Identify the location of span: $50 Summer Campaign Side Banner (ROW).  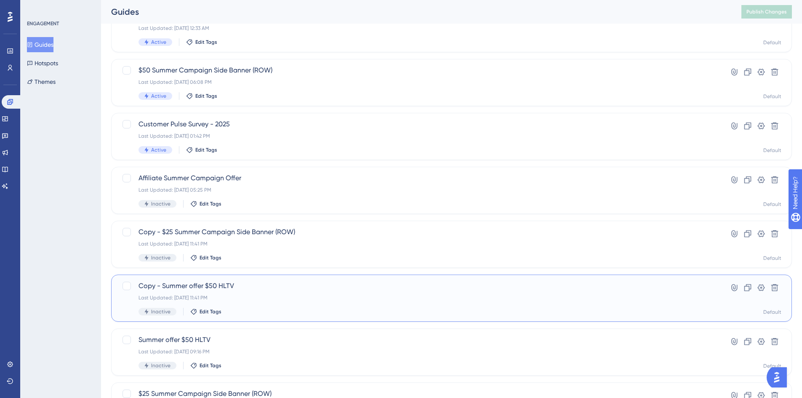
(418, 70).